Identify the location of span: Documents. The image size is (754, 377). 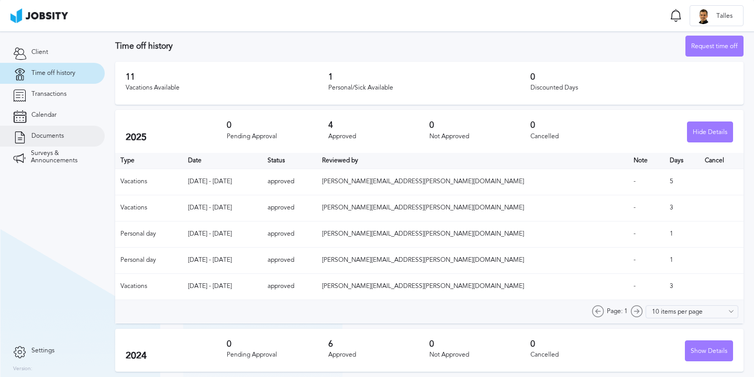
(48, 136).